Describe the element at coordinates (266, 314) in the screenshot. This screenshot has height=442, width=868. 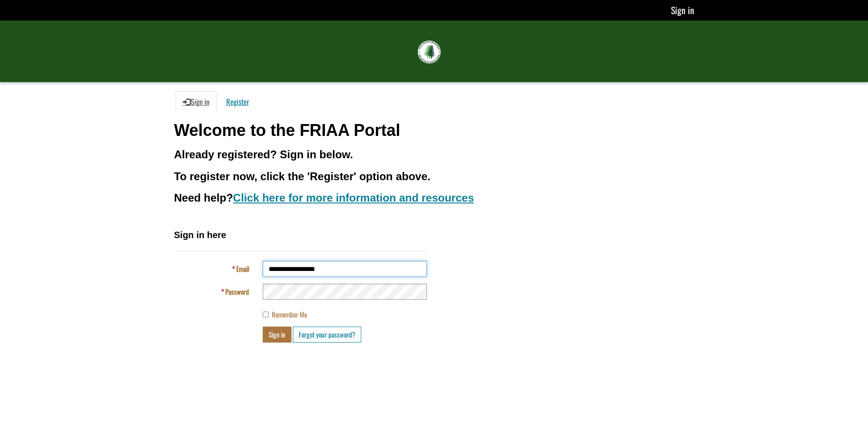
I see `input: Remember Me` at that location.